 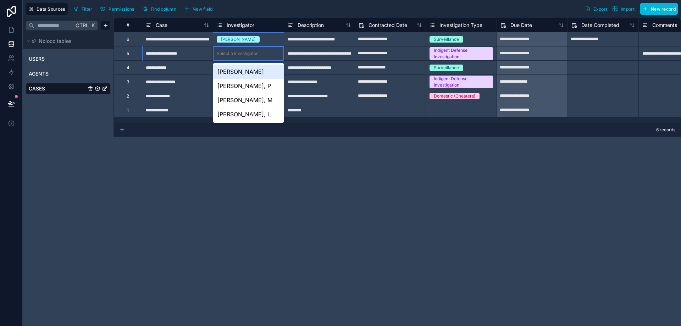 What do you see at coordinates (664, 9) in the screenshot?
I see `span: New record` at bounding box center [664, 9].